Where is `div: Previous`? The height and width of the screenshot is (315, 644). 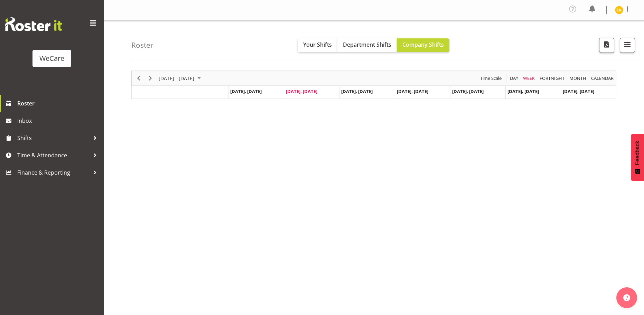 div: Previous is located at coordinates (139, 79).